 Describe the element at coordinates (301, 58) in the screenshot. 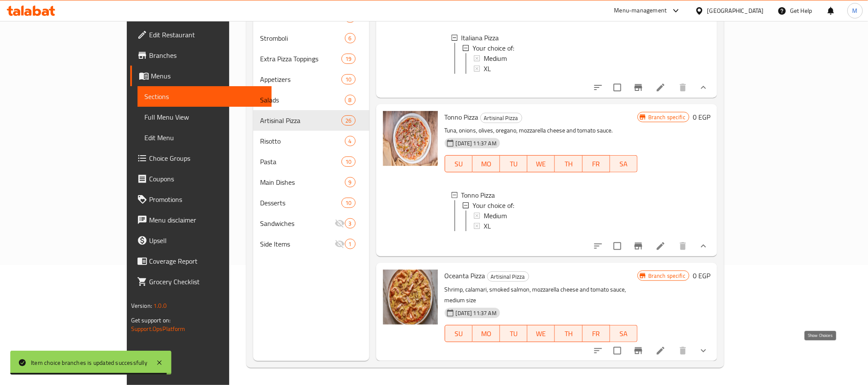

I see `span: Extra Pizza Toppings` at that location.